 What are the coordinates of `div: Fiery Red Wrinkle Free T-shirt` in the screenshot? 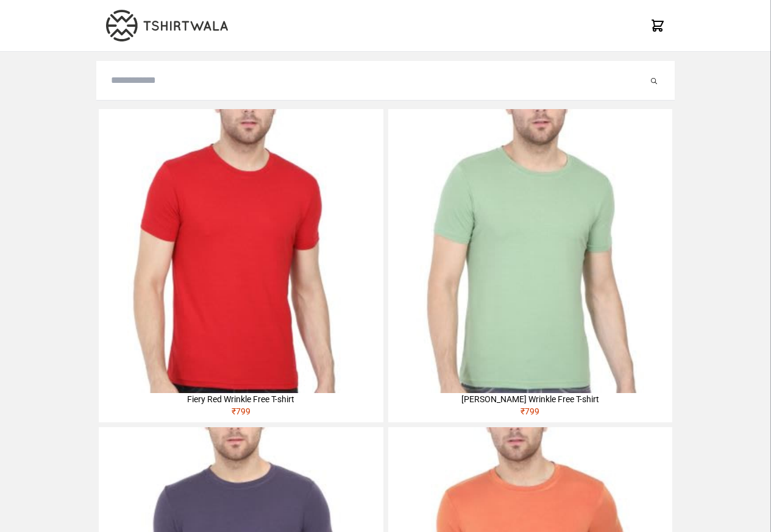 It's located at (241, 399).